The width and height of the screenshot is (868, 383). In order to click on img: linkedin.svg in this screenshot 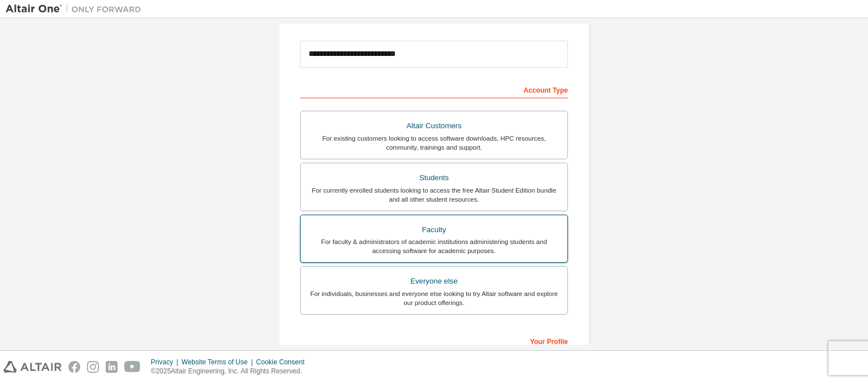, I will do `click(111, 366)`.